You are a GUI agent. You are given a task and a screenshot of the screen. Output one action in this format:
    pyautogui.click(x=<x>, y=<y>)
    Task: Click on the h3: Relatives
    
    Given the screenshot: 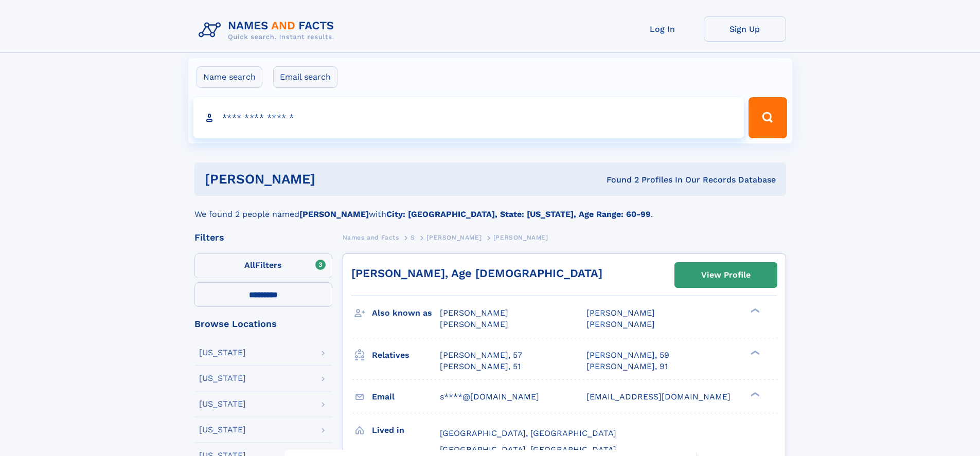 What is the action you would take?
    pyautogui.click(x=406, y=355)
    